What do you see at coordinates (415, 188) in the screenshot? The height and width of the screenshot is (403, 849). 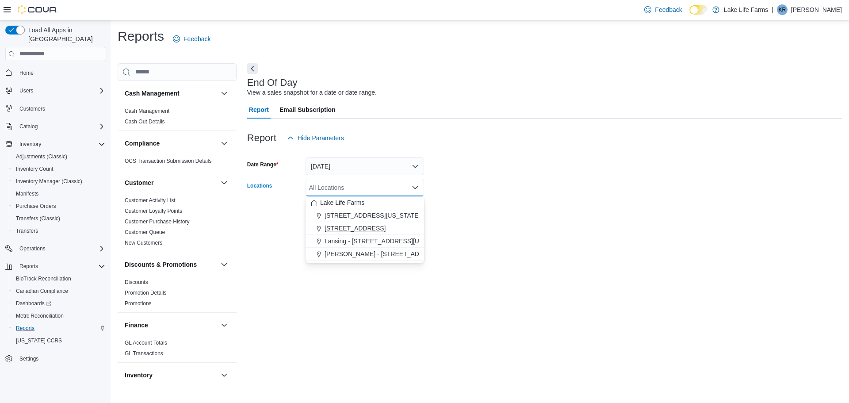 I see `button: Close list of options` at bounding box center [415, 188].